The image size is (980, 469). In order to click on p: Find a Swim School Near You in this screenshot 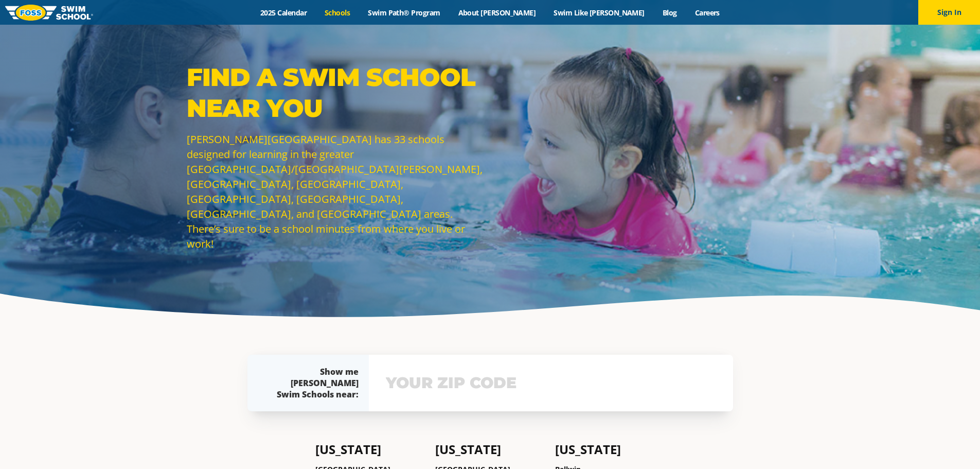, I will do `click(336, 93)`.